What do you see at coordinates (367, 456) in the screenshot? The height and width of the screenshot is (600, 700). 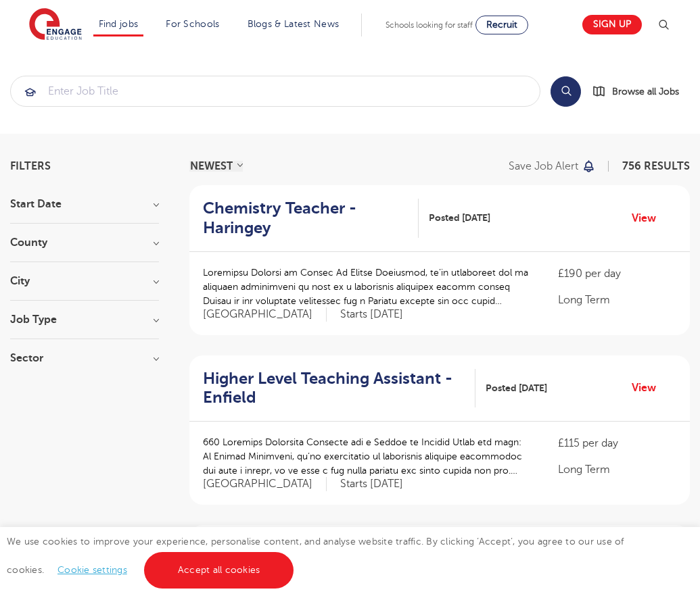 I see `p: 660 Loremips Dolorsita Consecte adi e Seddoe te Incidid Utlab etd magn: Al Enimad Minimveni, qu’n...` at bounding box center [367, 456].